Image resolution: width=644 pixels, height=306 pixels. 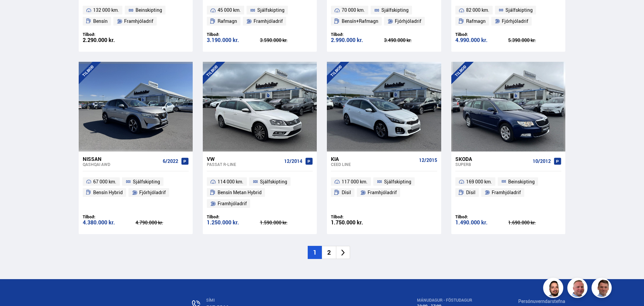 I want to click on div: 2.990.000 kr., so click(x=358, y=40).